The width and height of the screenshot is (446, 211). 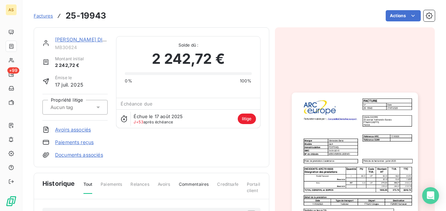 I want to click on span: après échéance, so click(x=153, y=122).